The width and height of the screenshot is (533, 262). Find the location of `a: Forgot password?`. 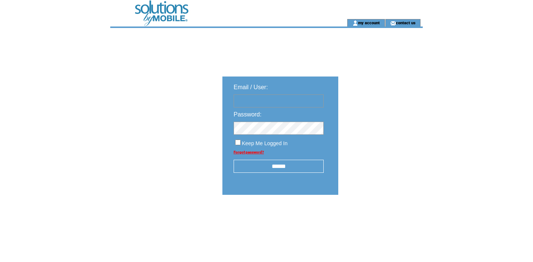

a: Forgot password? is located at coordinates (249, 152).